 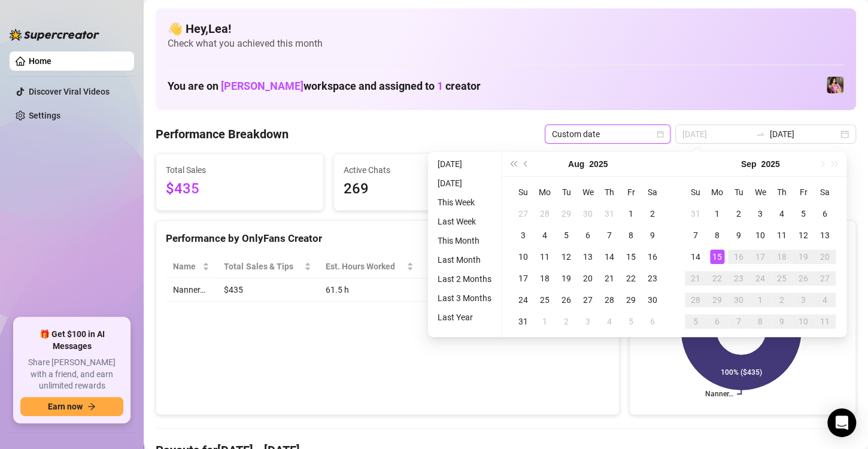 I want to click on span: Total Sales & Tips, so click(x=263, y=266).